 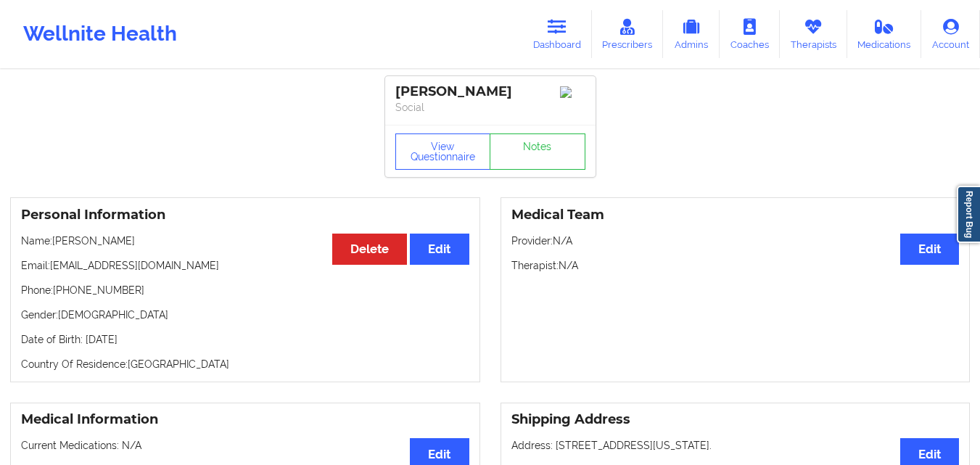 What do you see at coordinates (557, 34) in the screenshot?
I see `a: Dashboard` at bounding box center [557, 34].